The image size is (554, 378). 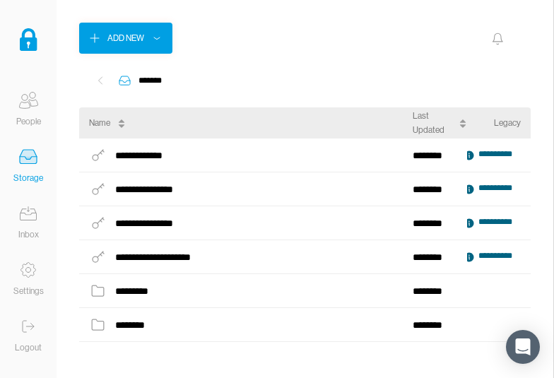 What do you see at coordinates (100, 123) in the screenshot?
I see `div: Name` at bounding box center [100, 123].